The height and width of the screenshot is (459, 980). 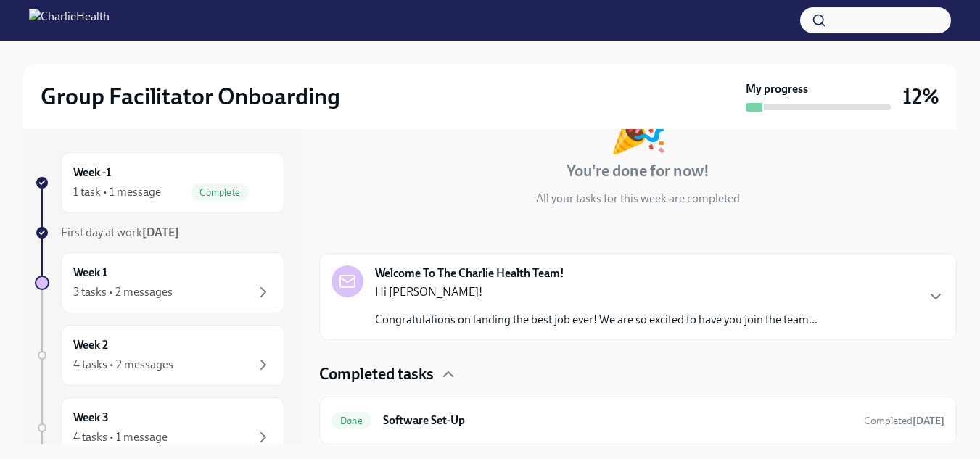 I want to click on p: All your tasks for this week are completed, so click(x=638, y=199).